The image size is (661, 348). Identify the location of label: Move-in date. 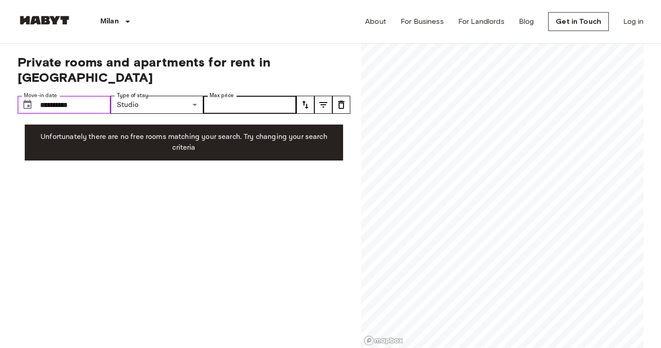
(40, 95).